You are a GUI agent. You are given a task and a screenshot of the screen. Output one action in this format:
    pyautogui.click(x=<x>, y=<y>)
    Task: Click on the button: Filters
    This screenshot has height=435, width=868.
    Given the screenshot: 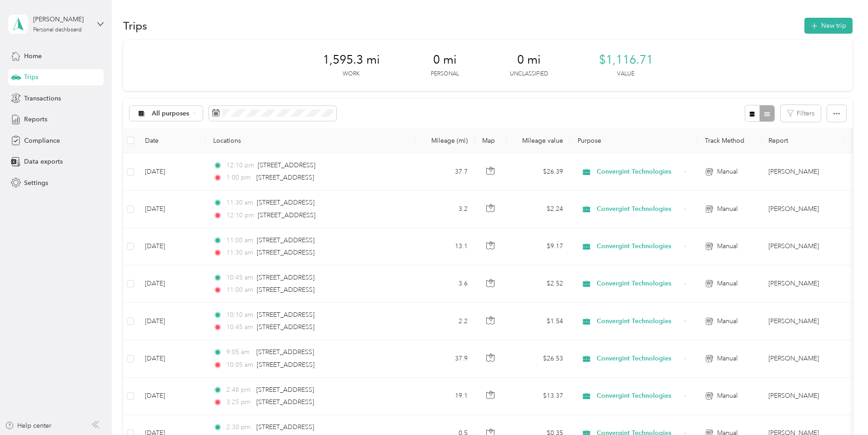 What is the action you would take?
    pyautogui.click(x=801, y=113)
    